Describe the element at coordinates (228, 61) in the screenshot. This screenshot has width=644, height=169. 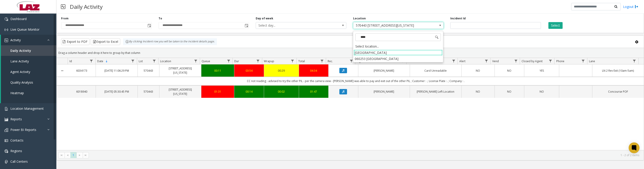
I see `a: Queue Filter Menu` at that location.